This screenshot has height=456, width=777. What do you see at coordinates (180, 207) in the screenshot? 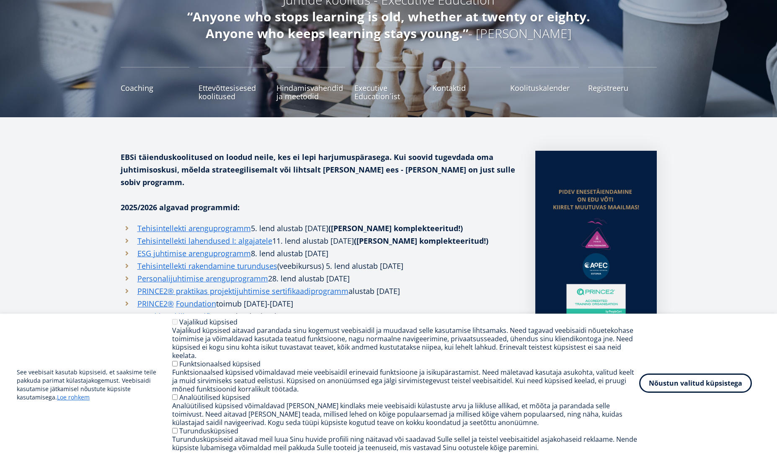
I see `strong: 2025/2026 algavad programmid:` at bounding box center [180, 207].